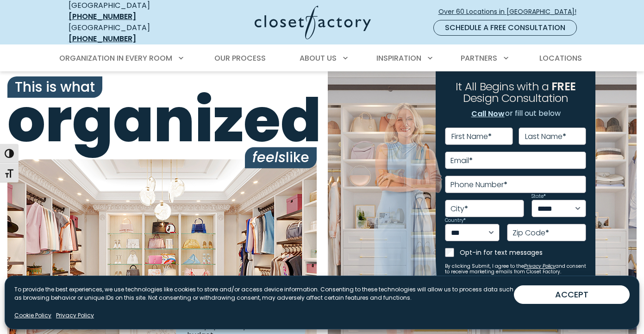 This screenshot has height=334, width=644. Describe the element at coordinates (318, 58) in the screenshot. I see `span: About Us` at that location.